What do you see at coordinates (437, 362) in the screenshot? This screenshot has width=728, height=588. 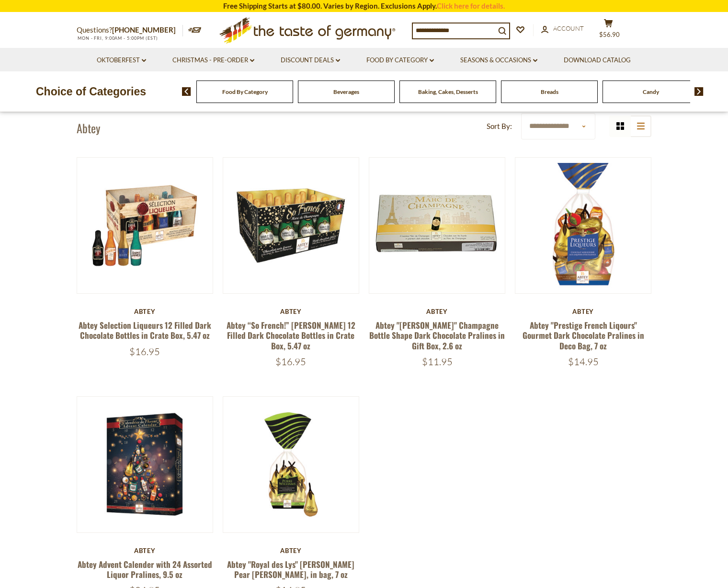 I see `span: $11.95` at bounding box center [437, 362].